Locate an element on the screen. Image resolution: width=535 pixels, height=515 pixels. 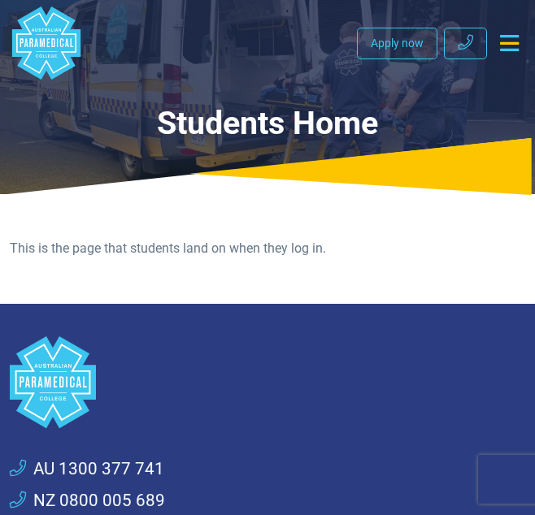
a: Apply now is located at coordinates (397, 43).